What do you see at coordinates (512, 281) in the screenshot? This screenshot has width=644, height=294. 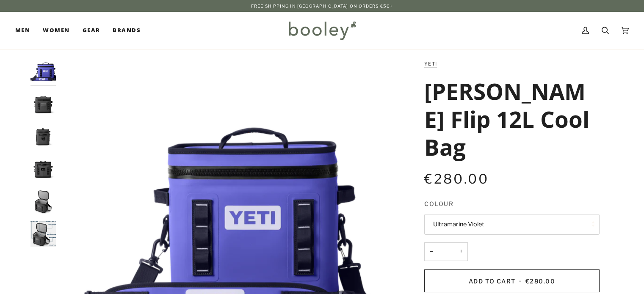 I see `button: Add to Cart • €280.00` at bounding box center [512, 281].